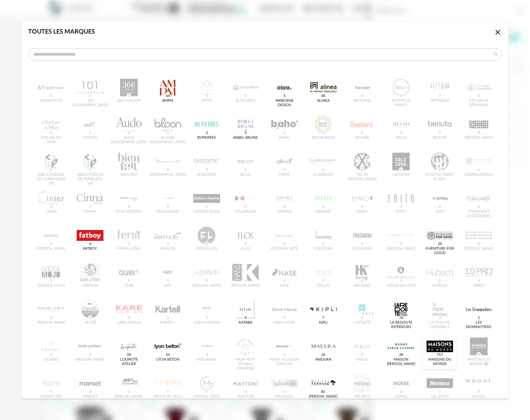  What do you see at coordinates (498, 32) in the screenshot?
I see `span: Close icon` at bounding box center [498, 32].